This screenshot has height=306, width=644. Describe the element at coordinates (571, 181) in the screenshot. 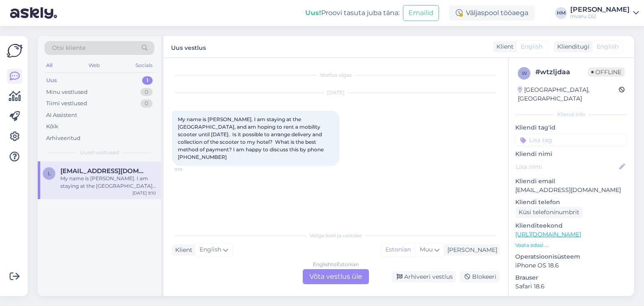

I see `p: Kliendi email` at that location.